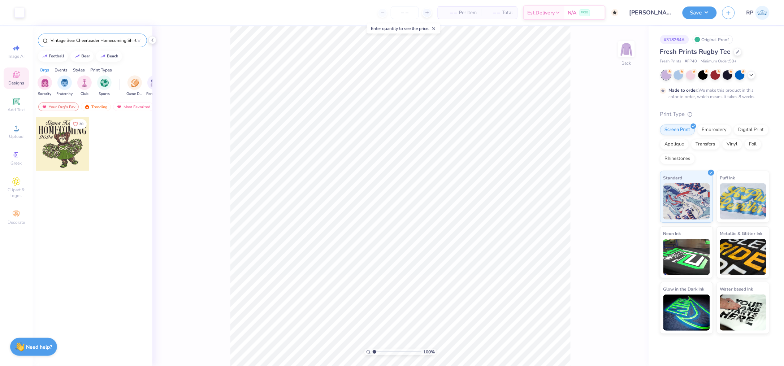 This screenshot has width=784, height=366. I want to click on div: football, so click(57, 56).